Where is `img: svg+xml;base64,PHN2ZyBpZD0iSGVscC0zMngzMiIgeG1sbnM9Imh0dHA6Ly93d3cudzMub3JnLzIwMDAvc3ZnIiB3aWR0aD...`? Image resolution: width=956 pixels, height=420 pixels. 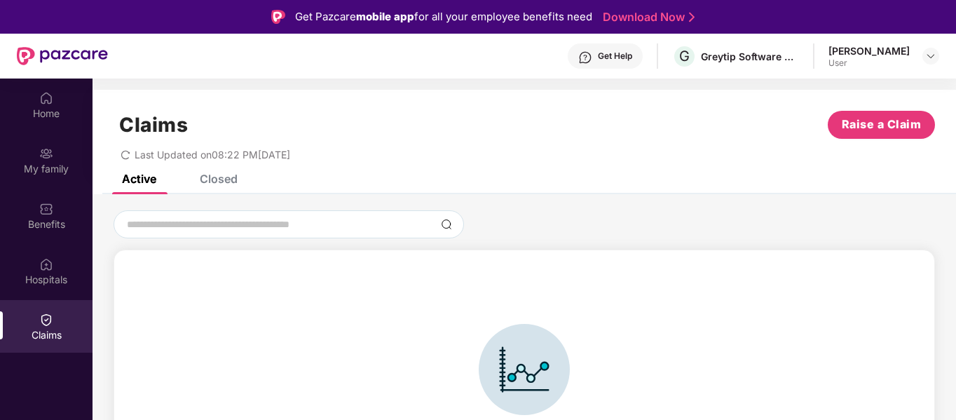
img: svg+xml;base64,PHN2ZyBpZD0iSGVscC0zMngzMiIgeG1sbnM9Imh0dHA6Ly93d3cudzMub3JnLzIwMDAvc3ZnIiB3aWR0aD... is located at coordinates (585, 57).